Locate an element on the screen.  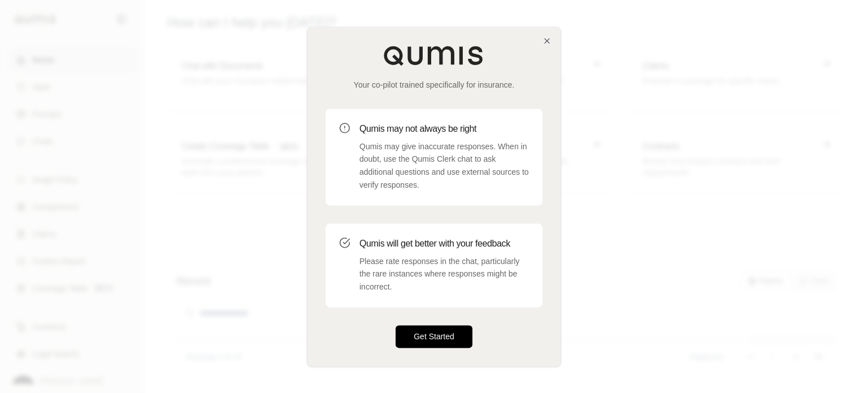
button: Get Started is located at coordinates (434, 336).